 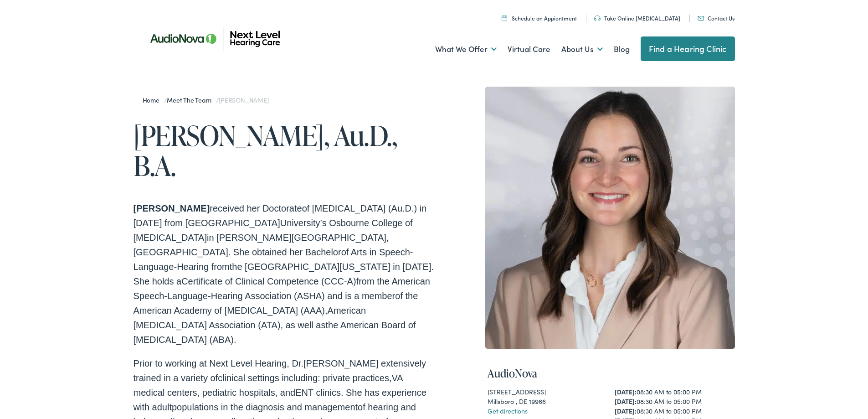 I want to click on span: Prior to working at Next Level Hearing, Dr., so click(x=218, y=364).